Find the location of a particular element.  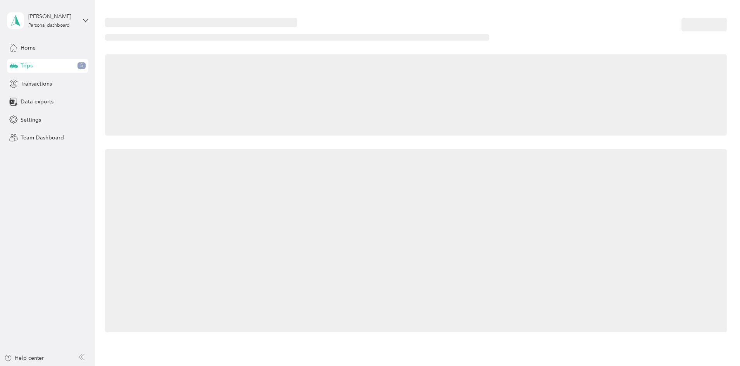

span: Transactions is located at coordinates (36, 84).